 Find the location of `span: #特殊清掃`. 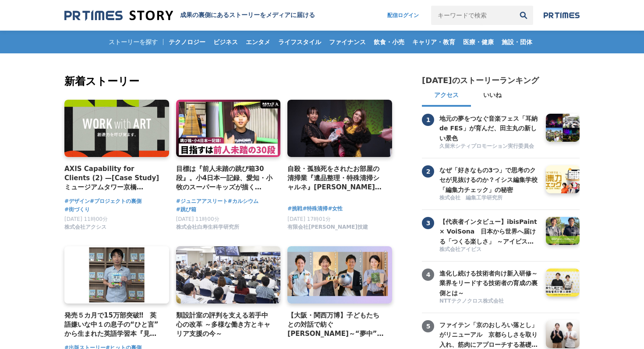

span: #特殊清掃 is located at coordinates (315, 209).